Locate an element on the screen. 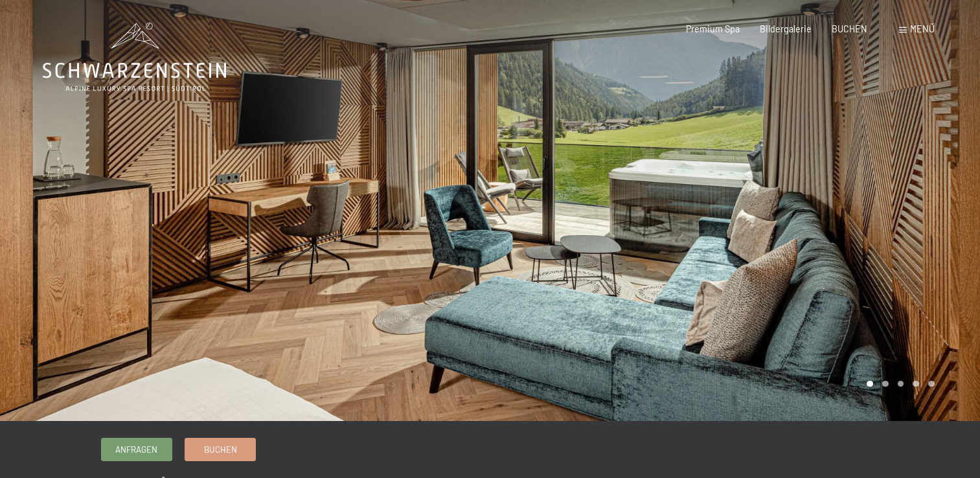 The width and height of the screenshot is (980, 478). a: Buchen is located at coordinates (220, 448).